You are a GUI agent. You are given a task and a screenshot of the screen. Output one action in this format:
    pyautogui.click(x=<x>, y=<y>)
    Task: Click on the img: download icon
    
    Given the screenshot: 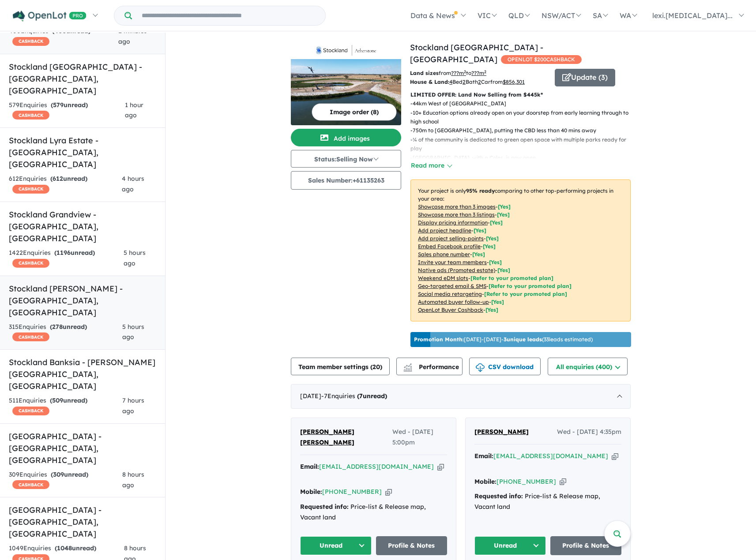 What is the action you would take?
    pyautogui.click(x=481, y=368)
    